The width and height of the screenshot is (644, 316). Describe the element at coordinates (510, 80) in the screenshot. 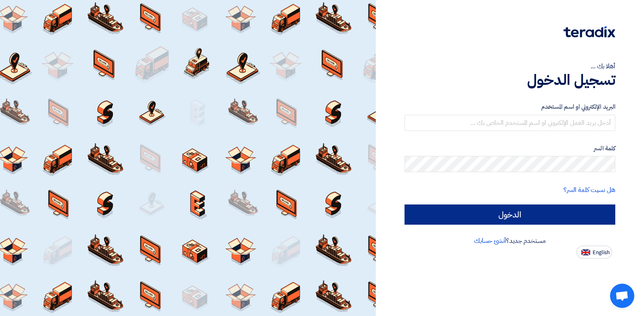

I see `h1: تسجيل الدخول` at that location.